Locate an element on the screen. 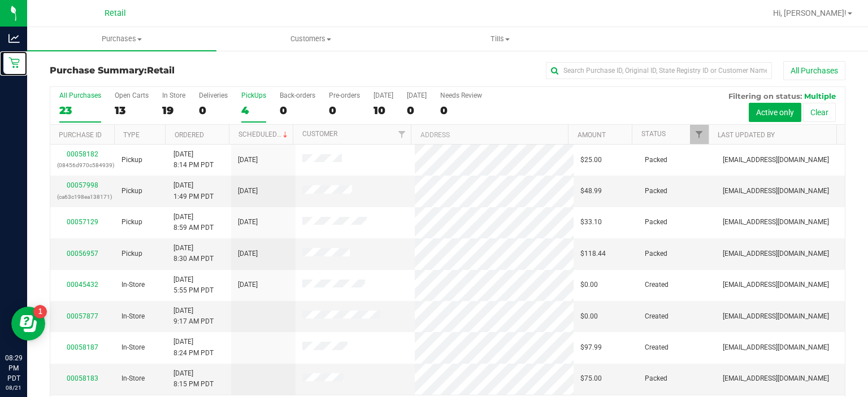 This screenshot has height=397, width=868. a: Status is located at coordinates (653, 134).